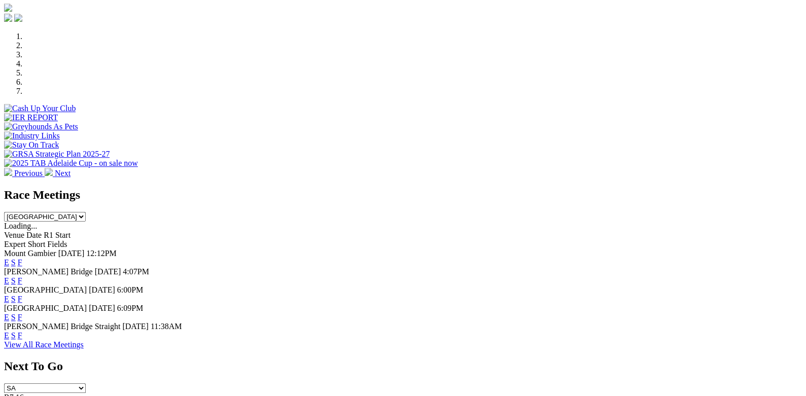 The width and height of the screenshot is (806, 396). Describe the element at coordinates (37, 244) in the screenshot. I see `span: Short` at that location.